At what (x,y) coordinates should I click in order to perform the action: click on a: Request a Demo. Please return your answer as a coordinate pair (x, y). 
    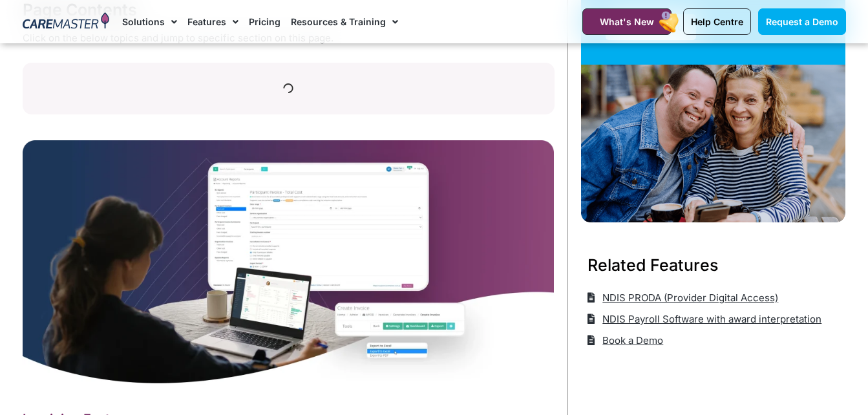
    Looking at the image, I should click on (802, 21).